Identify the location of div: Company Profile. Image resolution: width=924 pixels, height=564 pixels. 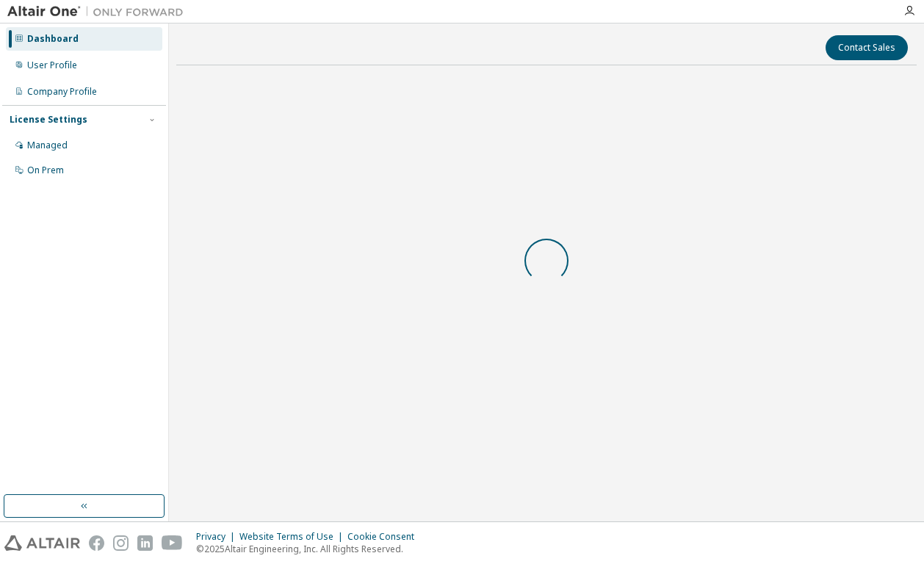
(62, 91).